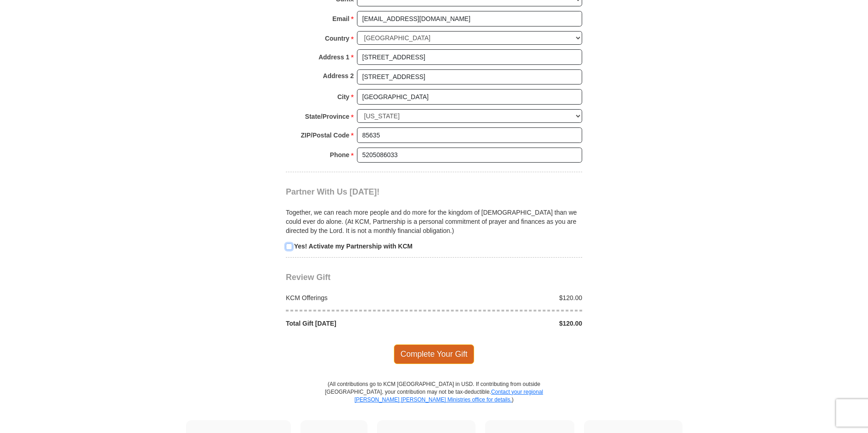  Describe the element at coordinates (325, 135) in the screenshot. I see `strong: ZIP/Postal Code` at that location.